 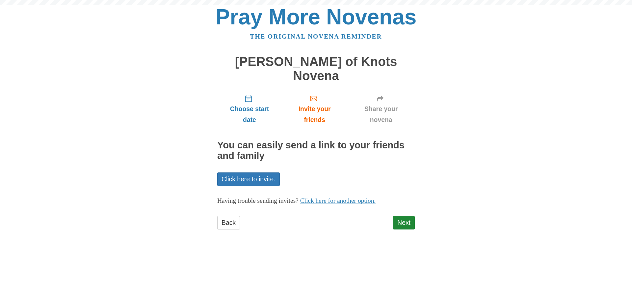 I want to click on a: Next, so click(x=404, y=222).